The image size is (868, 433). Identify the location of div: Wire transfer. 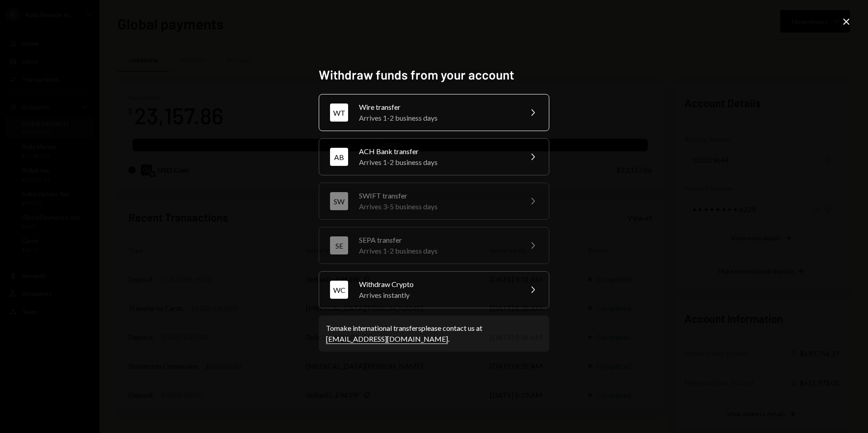
(438, 107).